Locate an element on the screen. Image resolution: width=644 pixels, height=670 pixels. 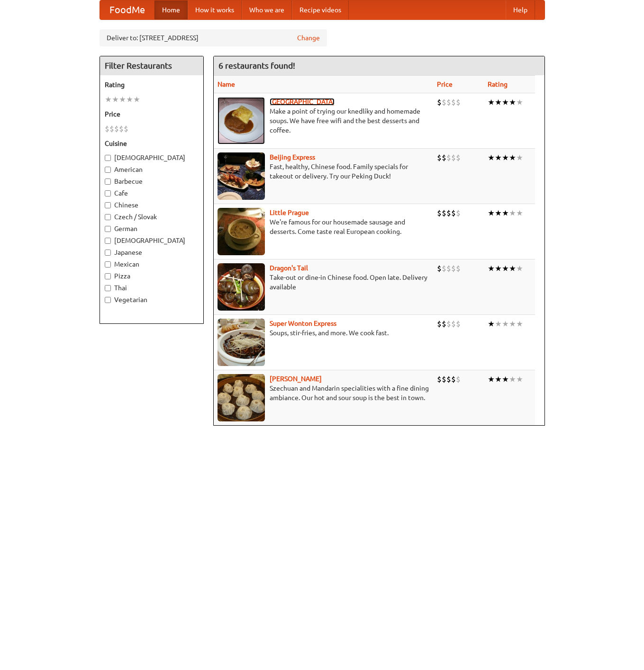
a: Little Prague is located at coordinates (289, 213).